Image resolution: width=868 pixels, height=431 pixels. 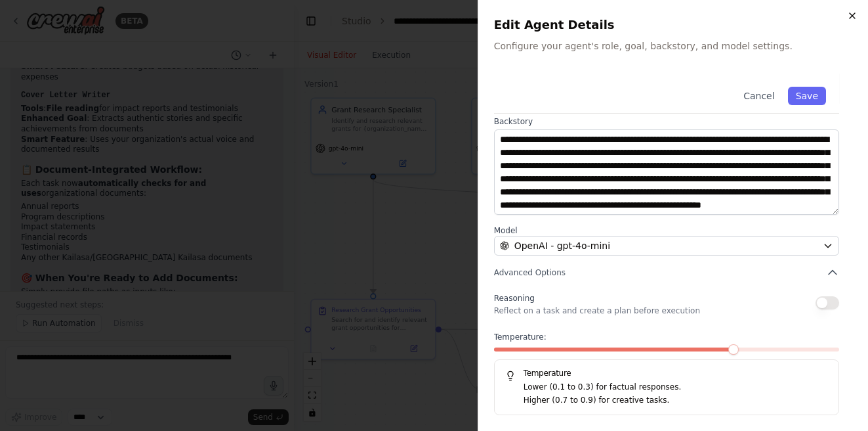 I want to click on p: Configure your agent's role, goal, backstory, and model settings., so click(x=673, y=46).